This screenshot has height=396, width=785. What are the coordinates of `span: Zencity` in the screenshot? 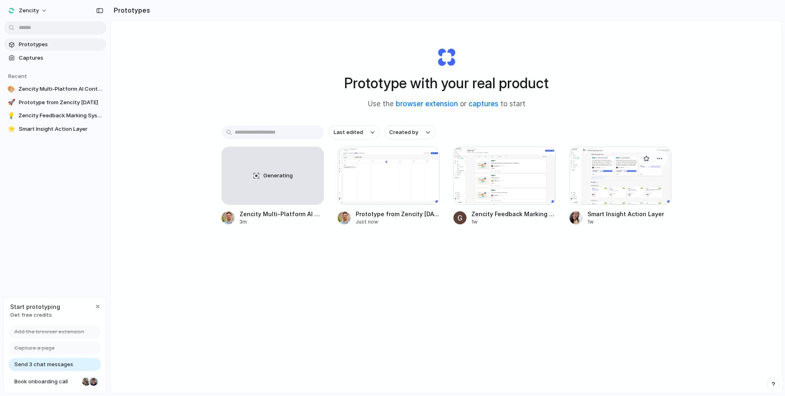 It's located at (29, 11).